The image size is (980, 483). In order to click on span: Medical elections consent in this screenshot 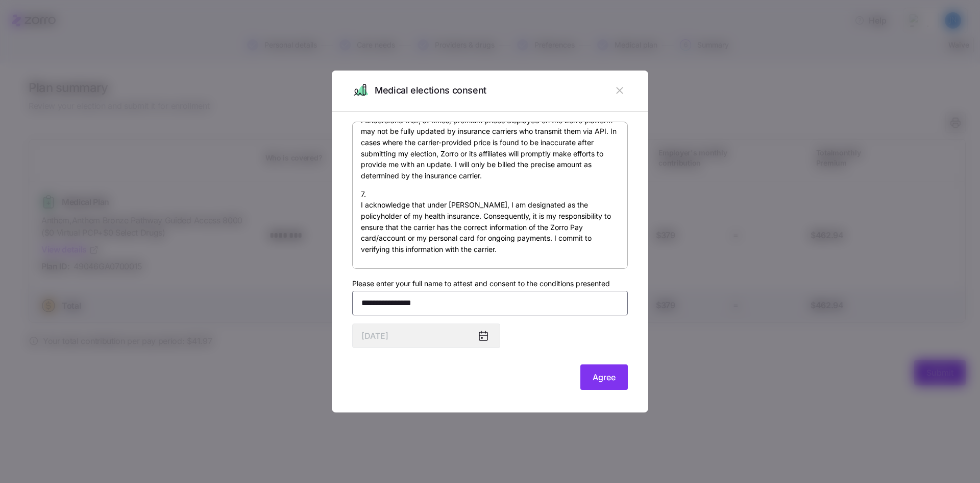, I will do `click(430, 91)`.